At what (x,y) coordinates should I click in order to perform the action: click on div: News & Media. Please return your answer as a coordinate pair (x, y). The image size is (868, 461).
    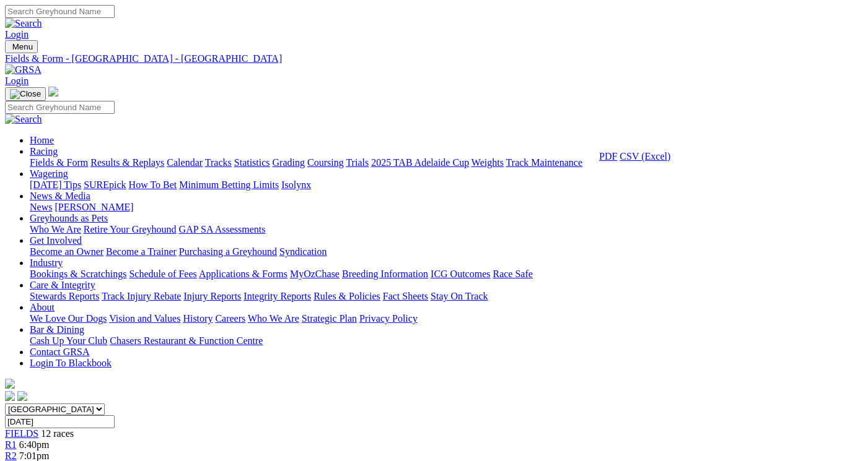
    Looking at the image, I should click on (446, 207).